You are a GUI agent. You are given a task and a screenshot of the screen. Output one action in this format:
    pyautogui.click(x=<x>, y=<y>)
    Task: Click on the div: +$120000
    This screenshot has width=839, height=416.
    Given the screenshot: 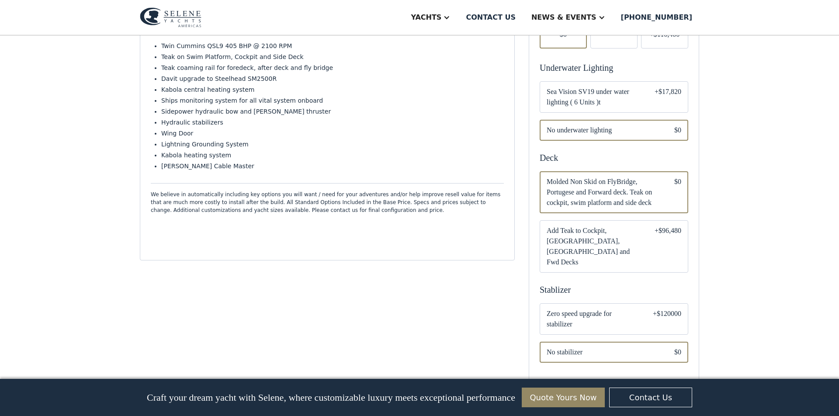 What is the action you would take?
    pyautogui.click(x=667, y=319)
    